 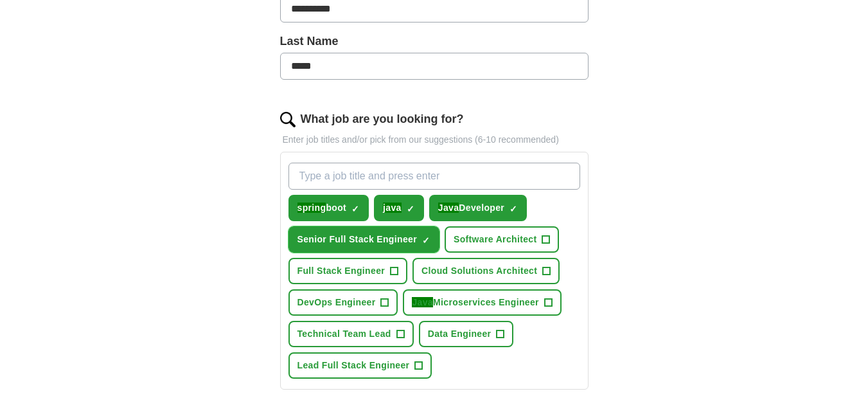 What do you see at coordinates (459, 334) in the screenshot?
I see `span: Data Engineer` at bounding box center [459, 334].